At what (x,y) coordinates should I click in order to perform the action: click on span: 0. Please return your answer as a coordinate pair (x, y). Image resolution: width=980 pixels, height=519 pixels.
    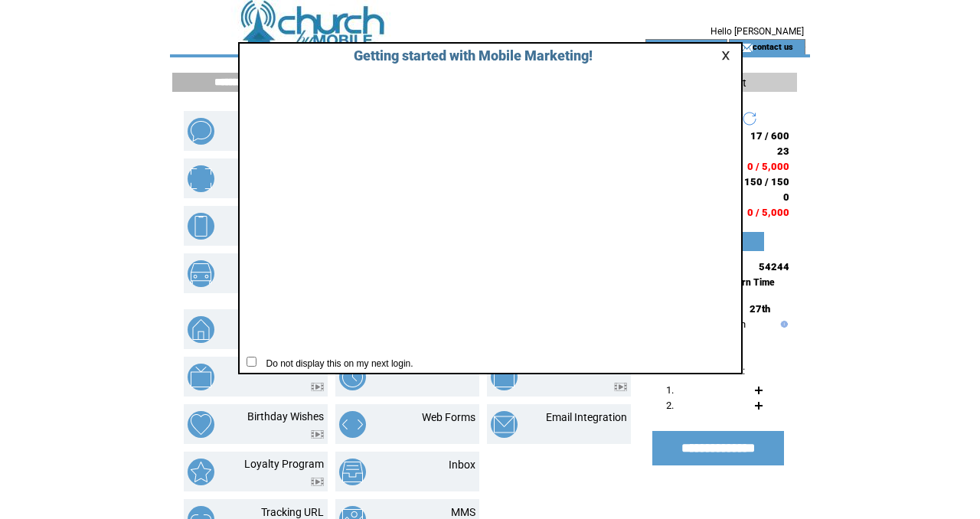
    Looking at the image, I should click on (786, 197).